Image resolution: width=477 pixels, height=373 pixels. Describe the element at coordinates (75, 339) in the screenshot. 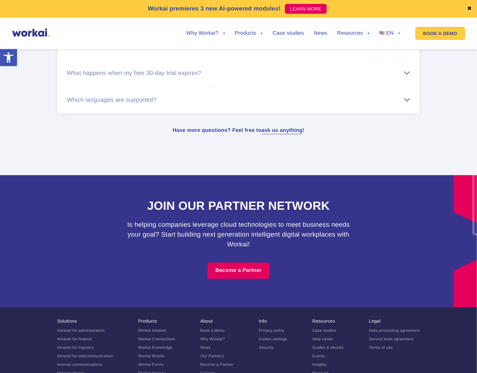

I see `a: Intranet for finance` at that location.